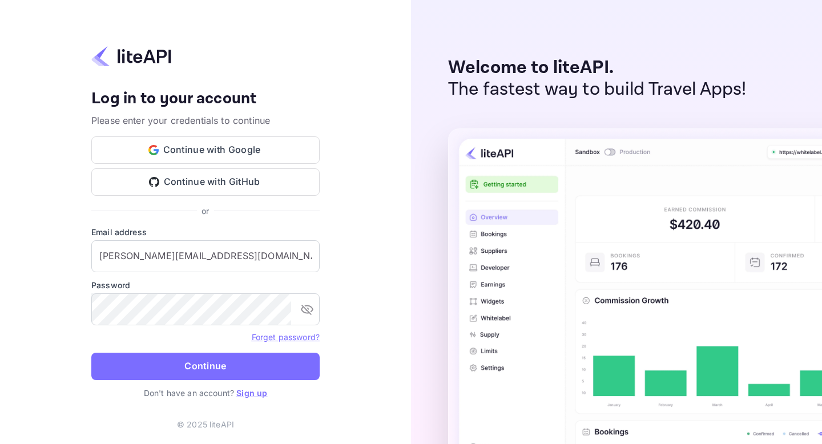 Image resolution: width=822 pixels, height=444 pixels. Describe the element at coordinates (597, 90) in the screenshot. I see `p: The fastest way to build Travel Apps!` at that location.